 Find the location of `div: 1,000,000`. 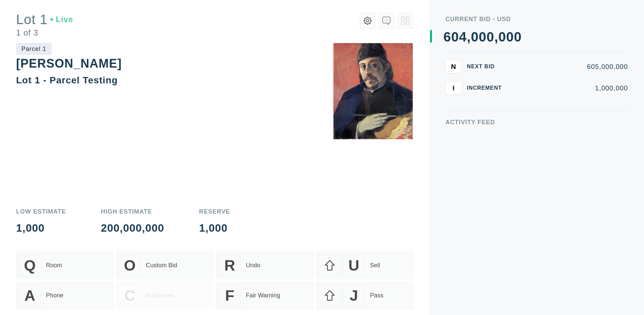

div: 1,000,000 is located at coordinates (570, 88).